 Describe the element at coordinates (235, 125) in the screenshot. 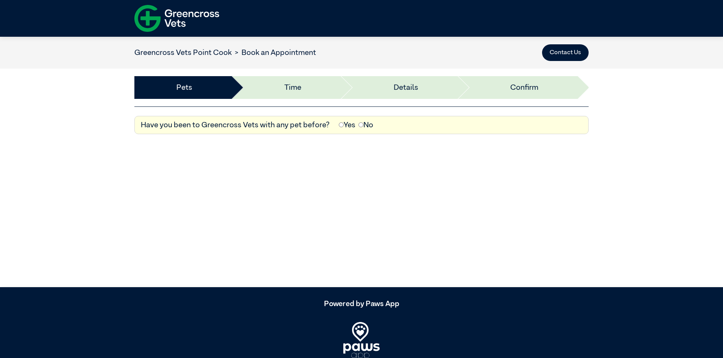

I see `label: Have you been to Greencross Vets with any pet before?` at that location.